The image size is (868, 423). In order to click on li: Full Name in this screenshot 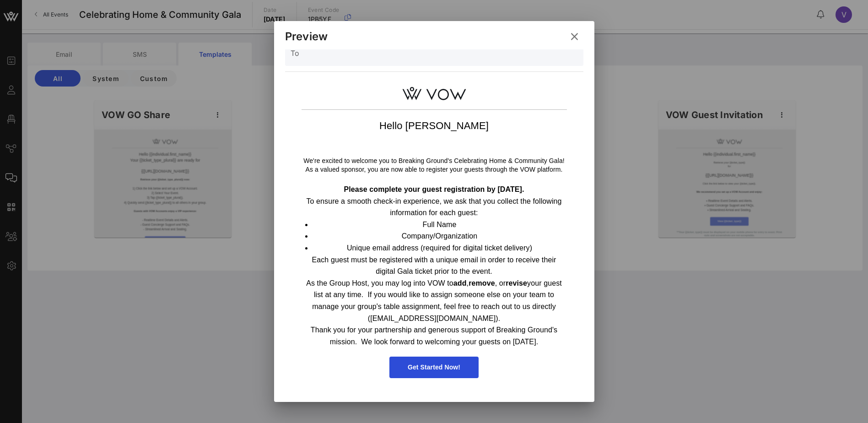, I will do `click(440, 225)`.